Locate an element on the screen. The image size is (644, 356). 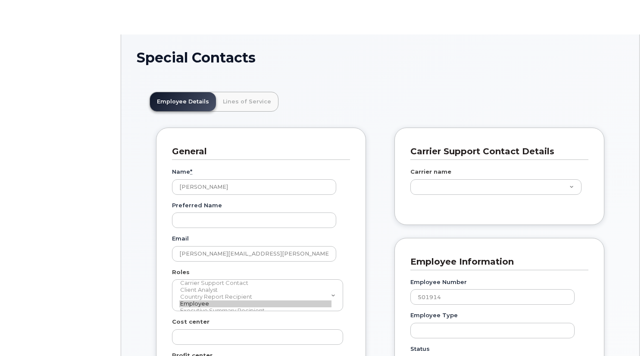
h3: Carrier Support Contact Details is located at coordinates (496, 151).